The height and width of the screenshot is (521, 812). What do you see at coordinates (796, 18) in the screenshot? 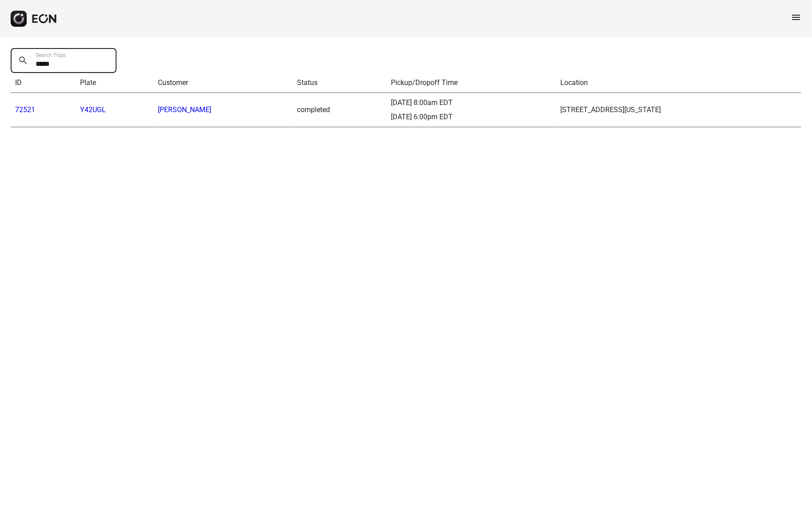
I see `span: menu` at bounding box center [796, 18].